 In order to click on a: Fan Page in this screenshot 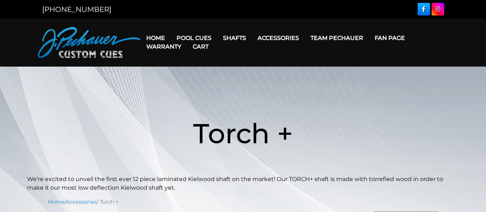, I will do `click(390, 38)`.